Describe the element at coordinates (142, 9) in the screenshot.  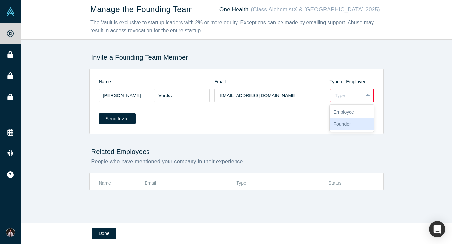
I see `h1: Manage the Founding Team` at that location.